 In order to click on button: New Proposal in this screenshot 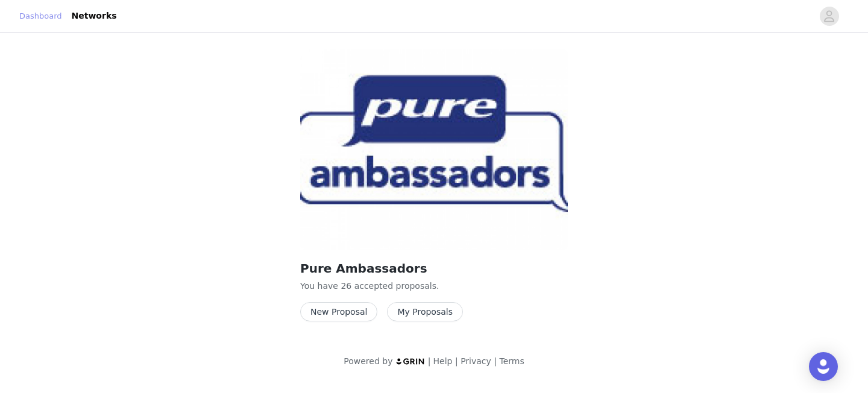, I will do `click(339, 312)`.